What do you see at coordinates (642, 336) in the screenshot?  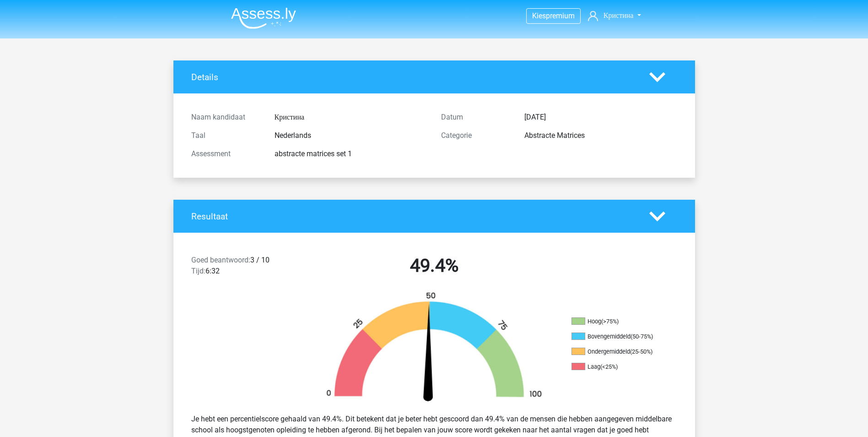 I see `div: (50-75%)` at bounding box center [642, 336].